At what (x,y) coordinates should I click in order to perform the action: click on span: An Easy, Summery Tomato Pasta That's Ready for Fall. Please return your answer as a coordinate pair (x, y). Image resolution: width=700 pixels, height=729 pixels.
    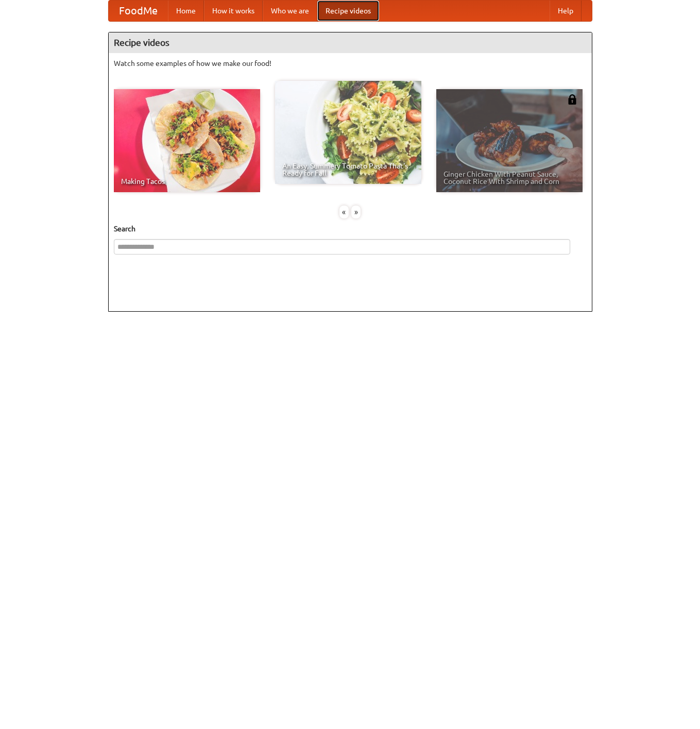
    Looking at the image, I should click on (348, 170).